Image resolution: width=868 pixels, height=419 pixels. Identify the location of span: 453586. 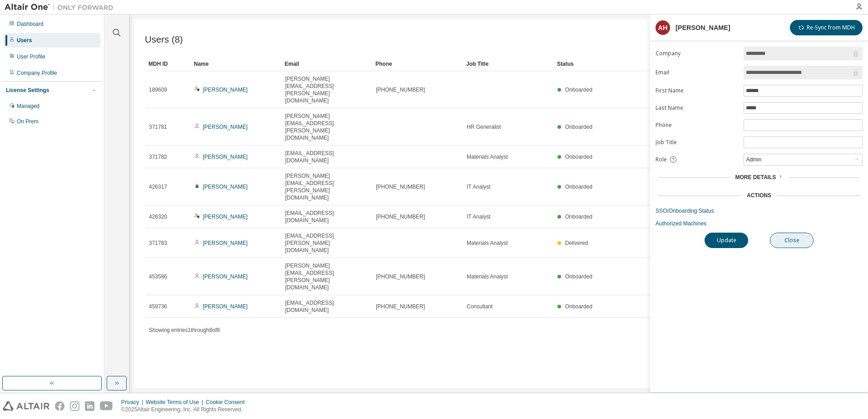
(157, 277).